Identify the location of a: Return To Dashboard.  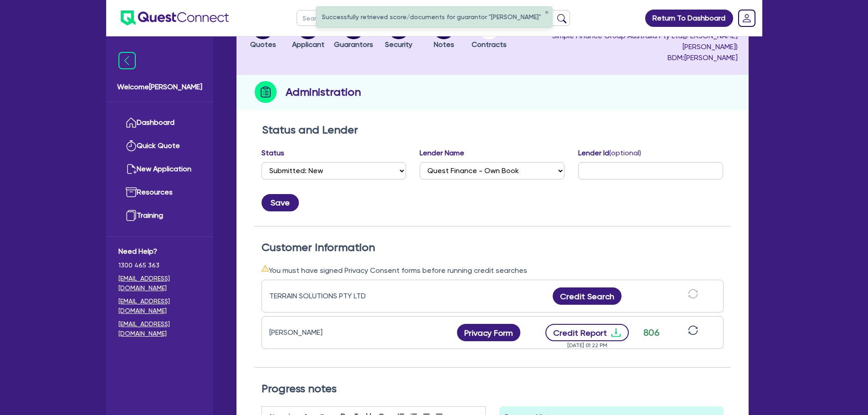
(689, 18).